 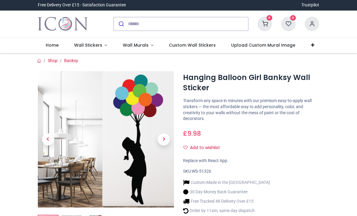 What do you see at coordinates (164, 139) in the screenshot?
I see `a: Next` at bounding box center [164, 139].